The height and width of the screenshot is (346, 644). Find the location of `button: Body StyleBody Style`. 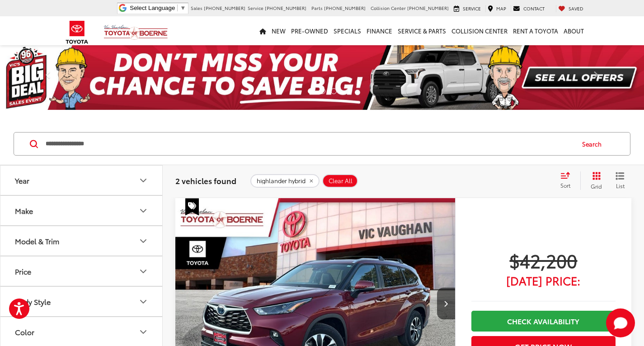

button: Body StyleBody Style is located at coordinates (82, 301).